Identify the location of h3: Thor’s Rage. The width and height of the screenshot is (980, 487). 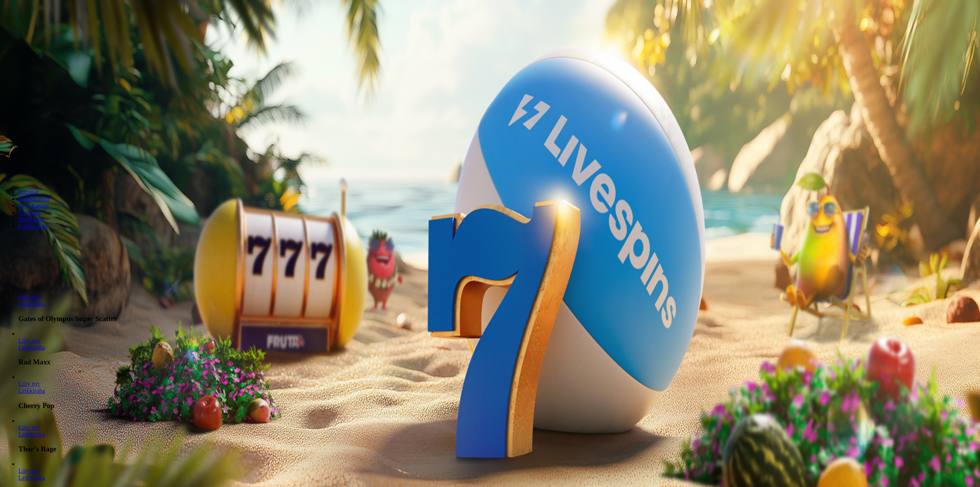
(498, 449).